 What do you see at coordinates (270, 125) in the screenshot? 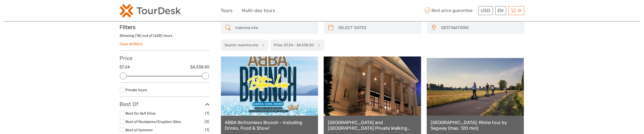
I see `a: ABBA Bottomless Brunch - Including Drinks, Food & Show!` at bounding box center [270, 125].